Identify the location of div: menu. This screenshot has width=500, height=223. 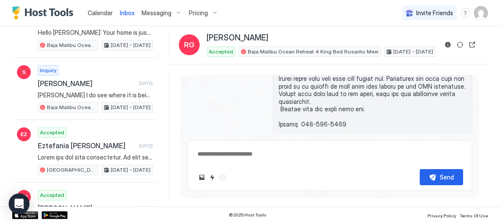
(465, 13).